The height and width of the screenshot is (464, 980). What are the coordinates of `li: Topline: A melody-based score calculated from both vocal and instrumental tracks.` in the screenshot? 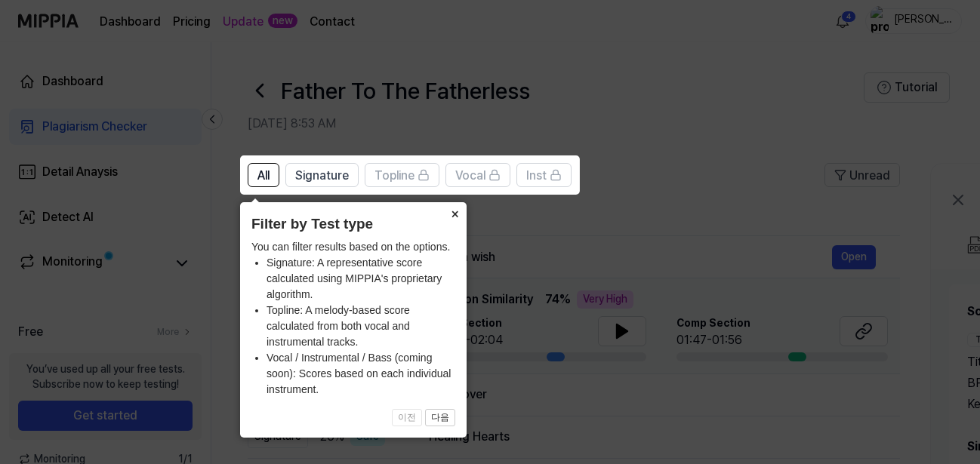 It's located at (361, 326).